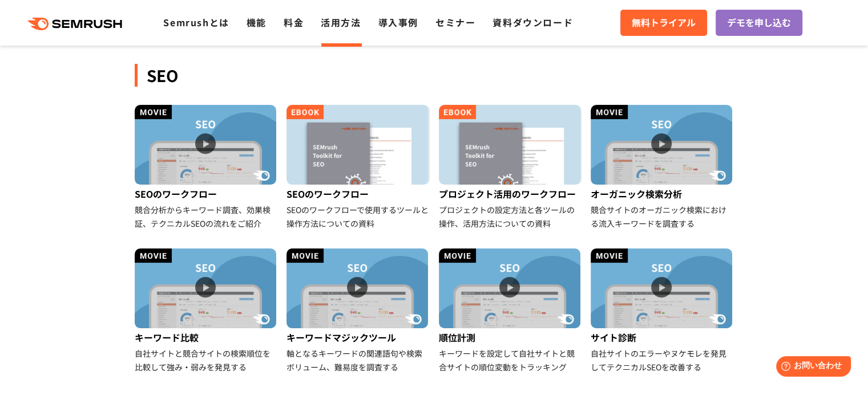 This screenshot has width=868, height=396. Describe the element at coordinates (293, 22) in the screenshot. I see `a: 料金` at that location.